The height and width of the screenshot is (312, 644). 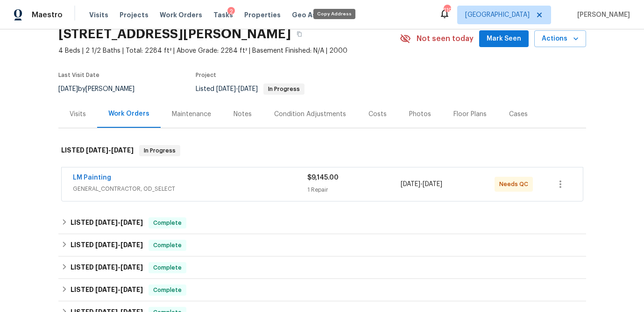 I want to click on span: Visits, so click(x=98, y=15).